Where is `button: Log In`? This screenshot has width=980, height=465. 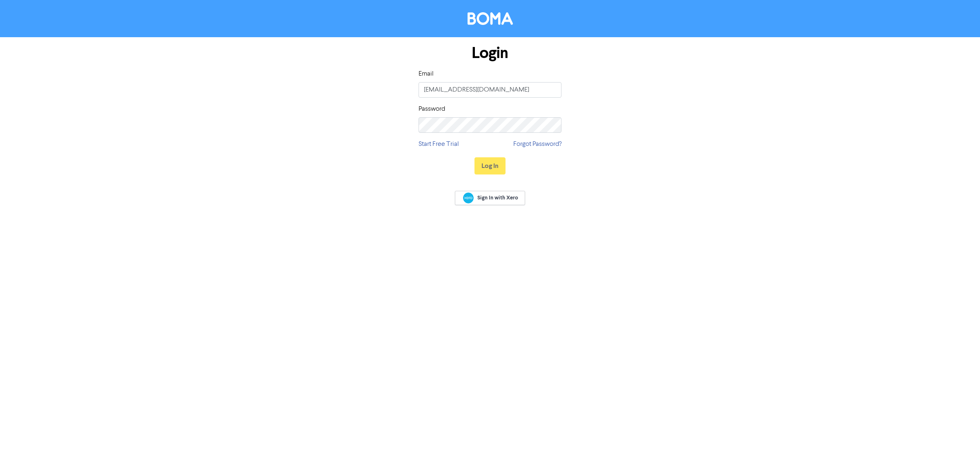 button: Log In is located at coordinates (490, 166).